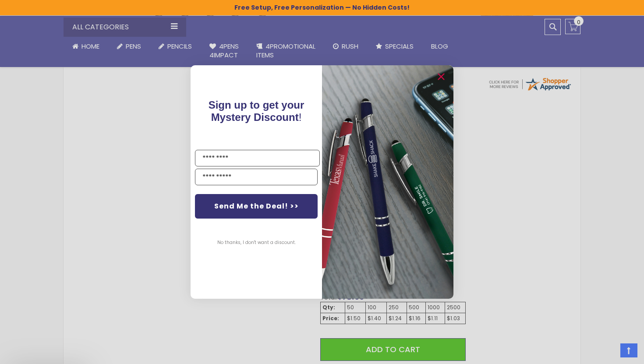 Image resolution: width=644 pixels, height=364 pixels. Describe the element at coordinates (256, 206) in the screenshot. I see `button: Send Me the Deal! >>` at that location.